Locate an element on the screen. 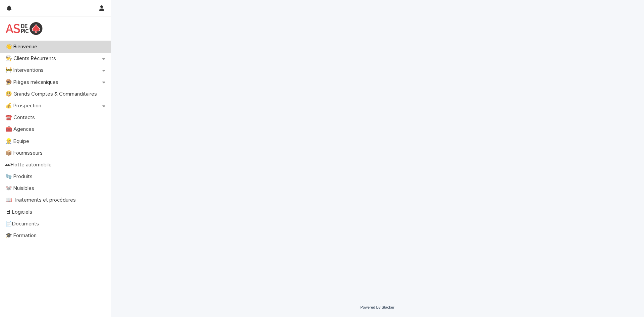 Image resolution: width=644 pixels, height=317 pixels. p: 📖 Traitements et procédures is located at coordinates (42, 200).